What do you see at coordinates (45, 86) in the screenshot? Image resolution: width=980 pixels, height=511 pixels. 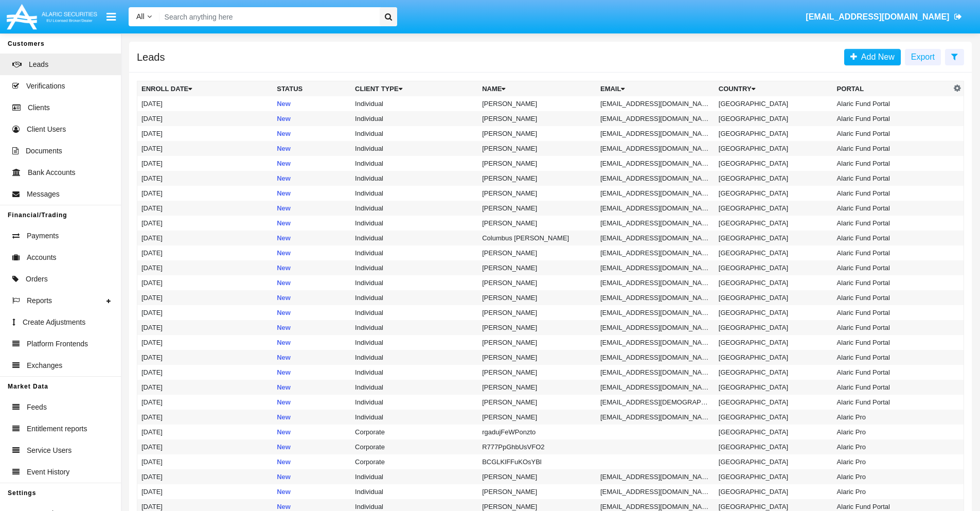 I see `span: Verifications` at bounding box center [45, 86].